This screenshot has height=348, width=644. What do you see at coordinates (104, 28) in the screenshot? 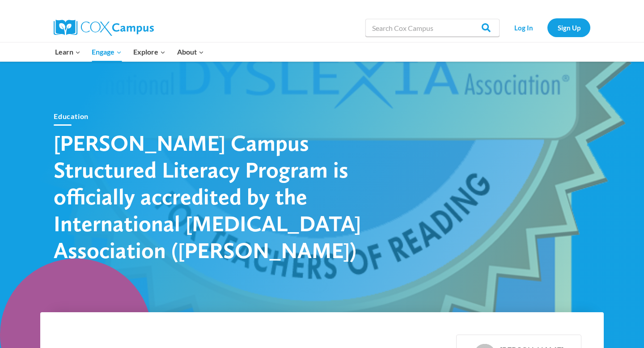
I see `img: Cox Campus` at bounding box center [104, 28].